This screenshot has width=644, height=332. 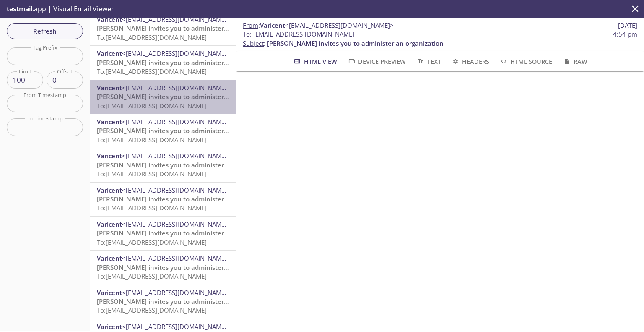 I want to click on span: From, so click(x=250, y=25).